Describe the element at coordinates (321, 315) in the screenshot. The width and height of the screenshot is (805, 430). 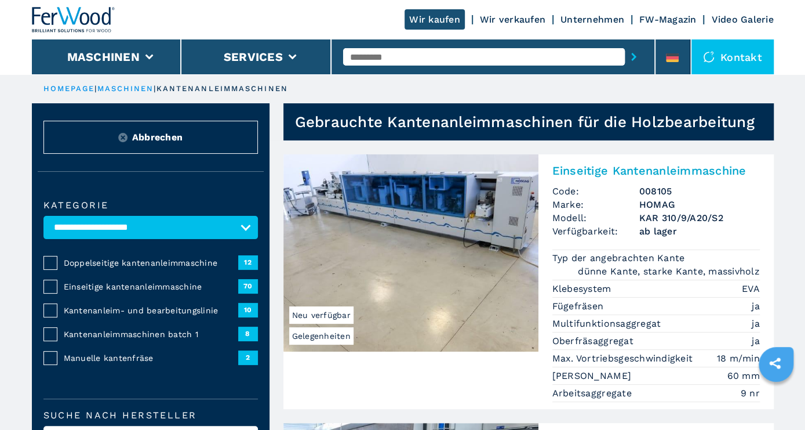
I see `span: Neu verfügbar` at that location.